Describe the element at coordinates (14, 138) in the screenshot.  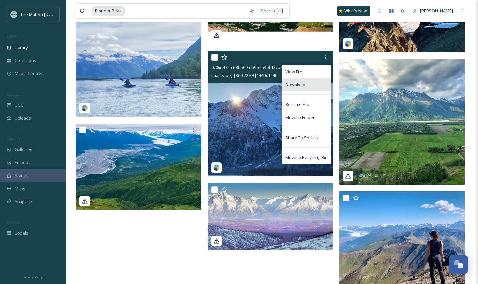
I see `span: WIDGETS` at that location.